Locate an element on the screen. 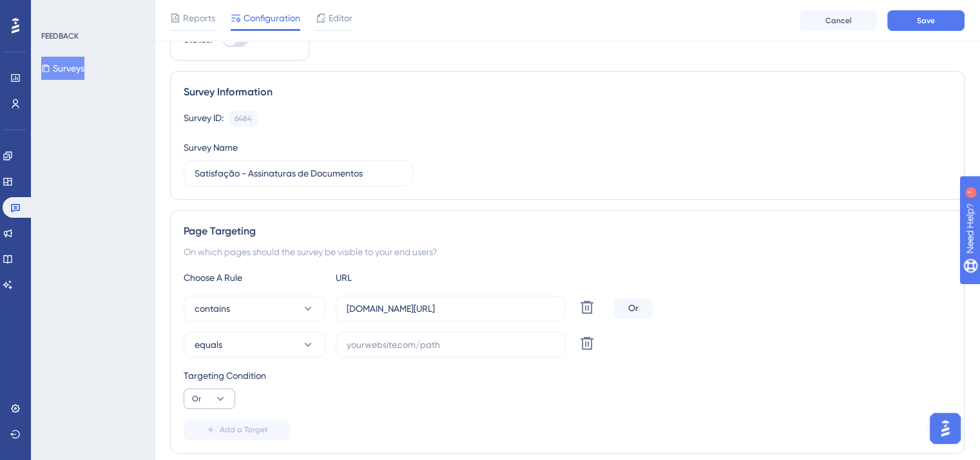  button: Add a Target is located at coordinates (236, 429).